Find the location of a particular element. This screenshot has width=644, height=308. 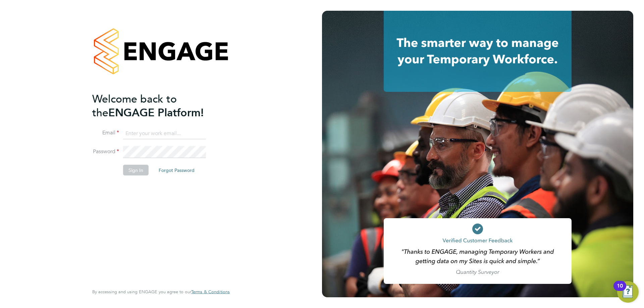

h2: ENGAGE Platform! is located at coordinates (158, 106).